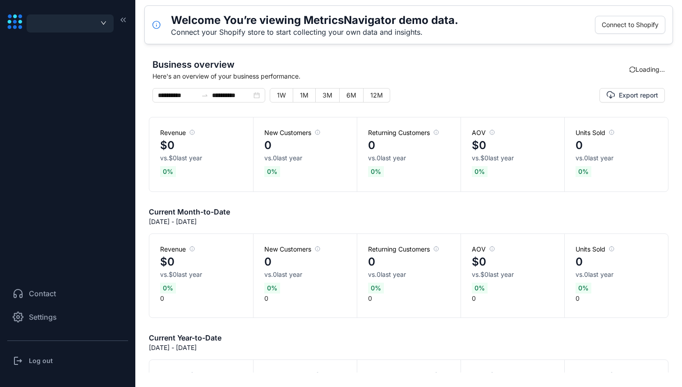 This screenshot has height=387, width=682. What do you see at coordinates (42, 293) in the screenshot?
I see `span: Contact` at bounding box center [42, 293].